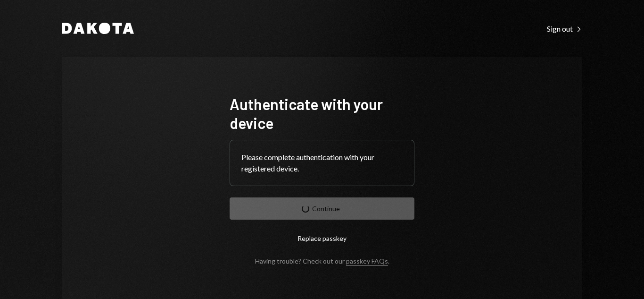 Image resolution: width=644 pixels, height=299 pixels. What do you see at coordinates (322, 163) in the screenshot?
I see `div: Please complete authentication with your registered device.` at bounding box center [322, 163].